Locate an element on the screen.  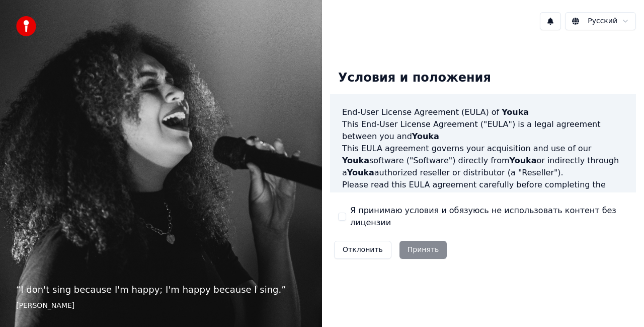
p: This EULA agreement governs your acquisition and use of our software ("Software") directly from o... is located at coordinates (483, 161).